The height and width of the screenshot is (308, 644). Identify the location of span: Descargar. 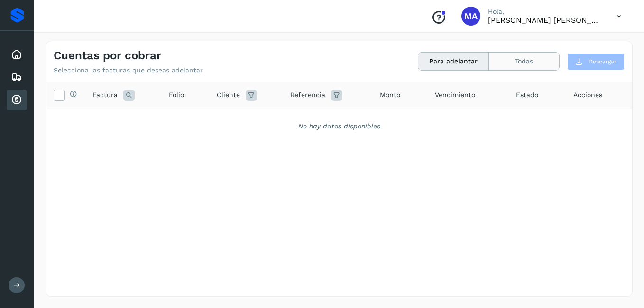
(602, 62).